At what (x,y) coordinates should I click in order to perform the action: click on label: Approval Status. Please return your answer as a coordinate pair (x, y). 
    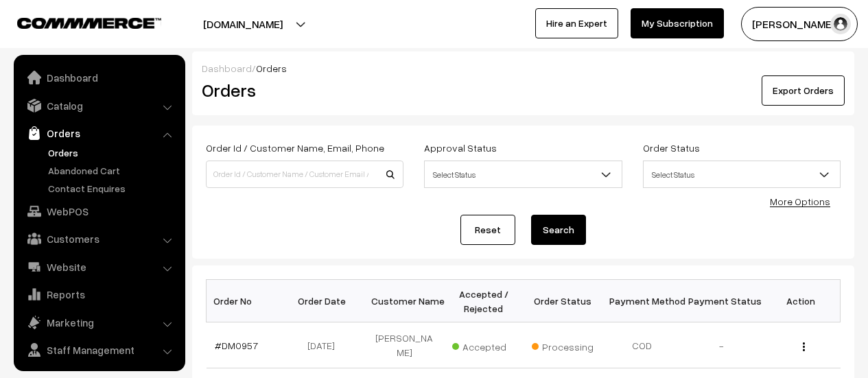
    Looking at the image, I should click on (461, 147).